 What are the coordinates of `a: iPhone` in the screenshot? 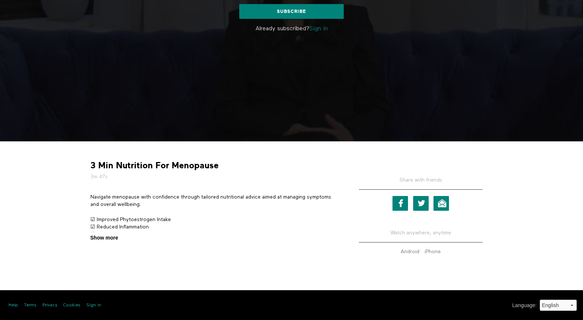 It's located at (433, 252).